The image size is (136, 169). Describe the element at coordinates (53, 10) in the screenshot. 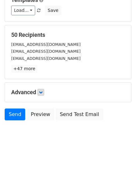

I see `button: Save` at that location.